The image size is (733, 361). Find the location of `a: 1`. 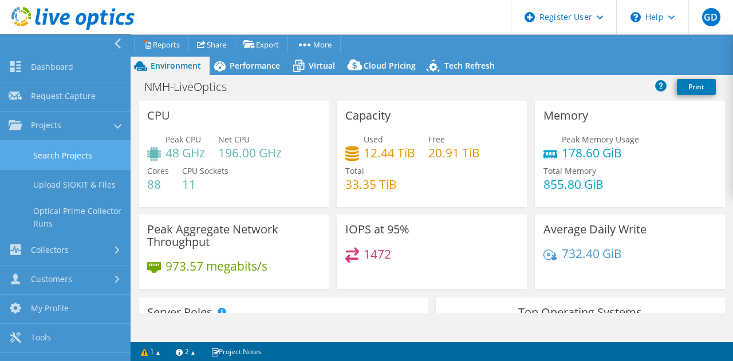

a: 1 is located at coordinates (151, 352).